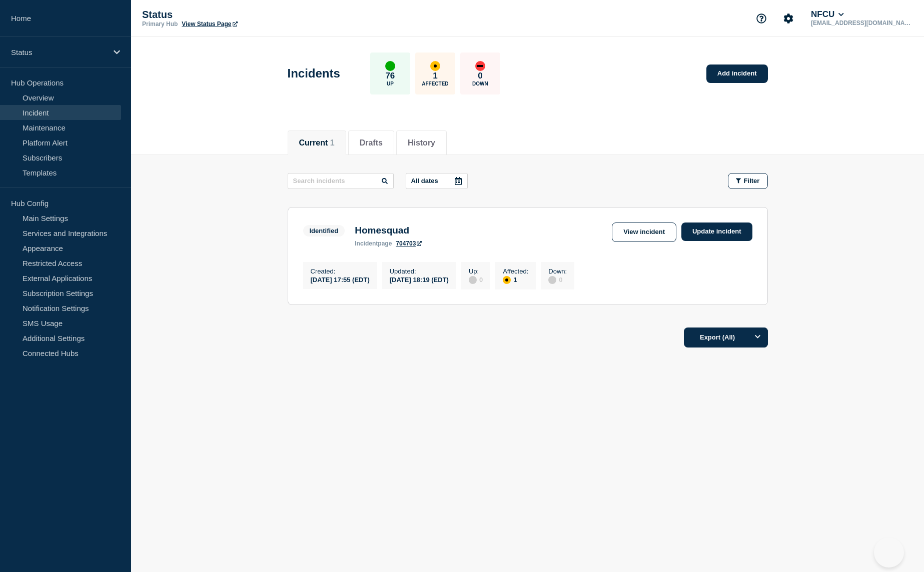 Image resolution: width=924 pixels, height=572 pixels. I want to click on button: Current 1, so click(317, 143).